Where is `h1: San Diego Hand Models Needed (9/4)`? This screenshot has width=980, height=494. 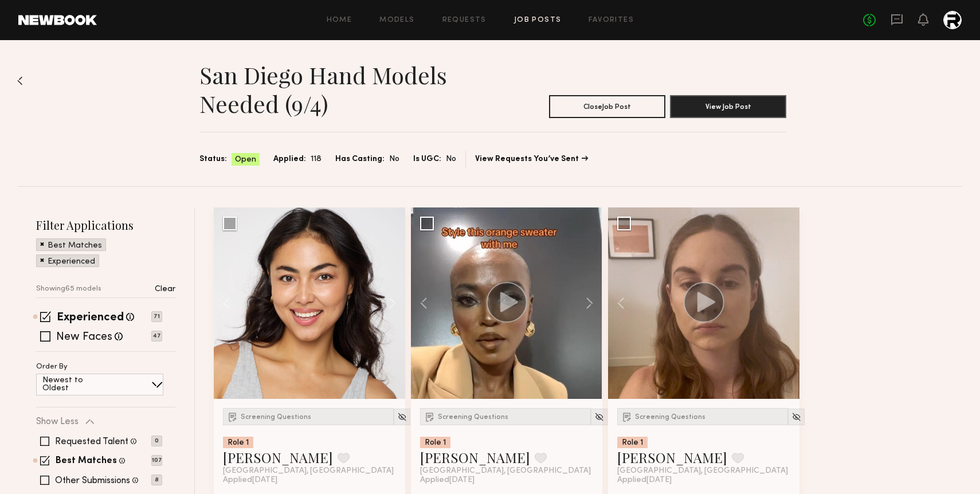
h1: San Diego Hand Models Needed (9/4) is located at coordinates (346, 89).